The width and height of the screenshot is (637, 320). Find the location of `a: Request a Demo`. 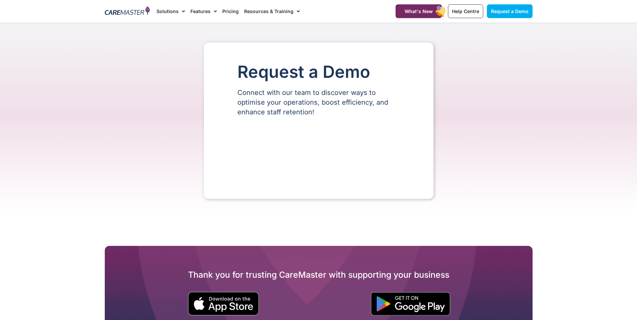

a: Request a Demo is located at coordinates (510, 11).